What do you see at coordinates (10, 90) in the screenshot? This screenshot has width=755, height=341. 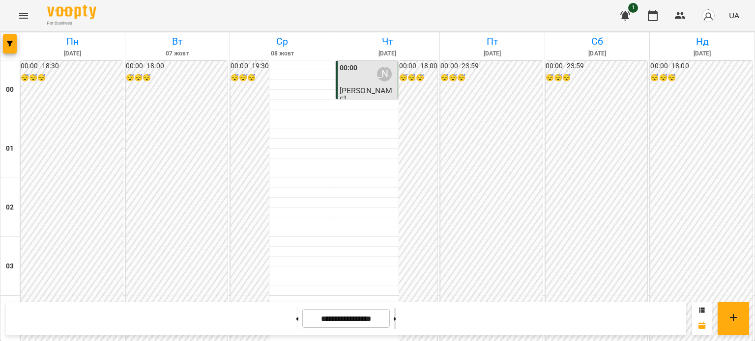 I see `h6: 00` at bounding box center [10, 90].